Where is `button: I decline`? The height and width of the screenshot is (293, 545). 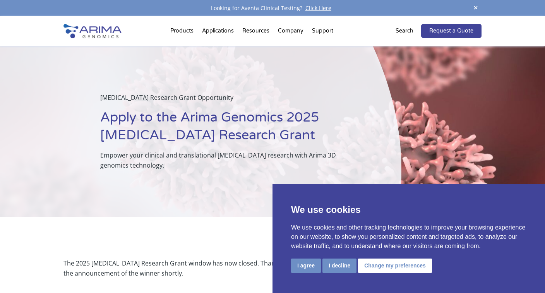
button: I decline is located at coordinates (339, 265).